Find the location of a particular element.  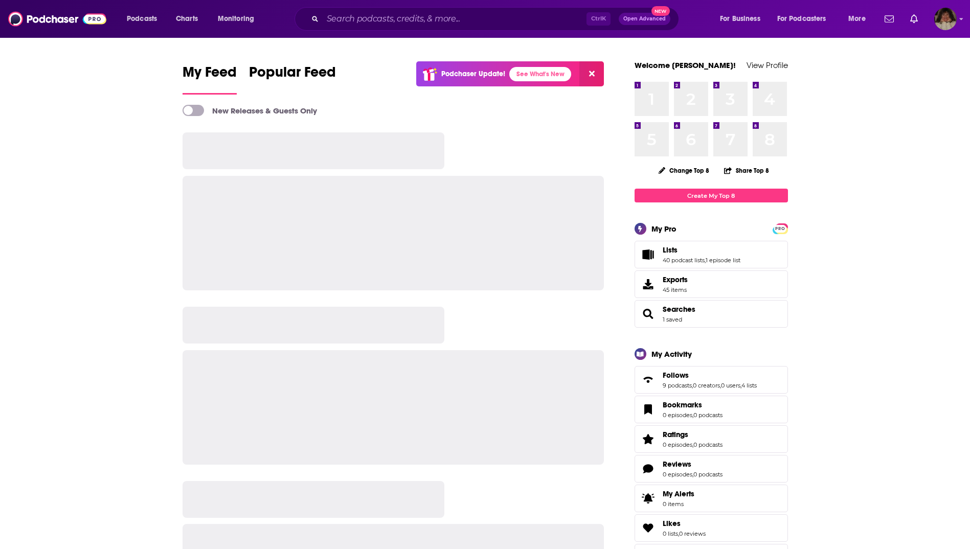

a: 1 saved is located at coordinates (673, 320).